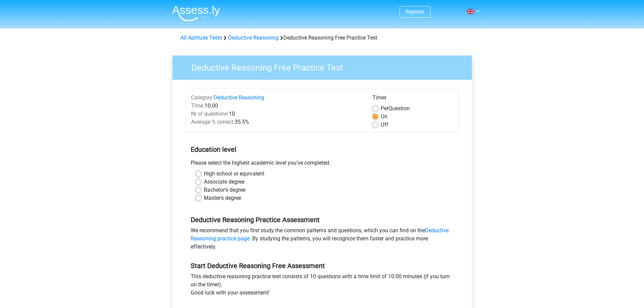 The height and width of the screenshot is (308, 644). What do you see at coordinates (225, 190) in the screenshot?
I see `label: Bachelor's degree` at bounding box center [225, 190].